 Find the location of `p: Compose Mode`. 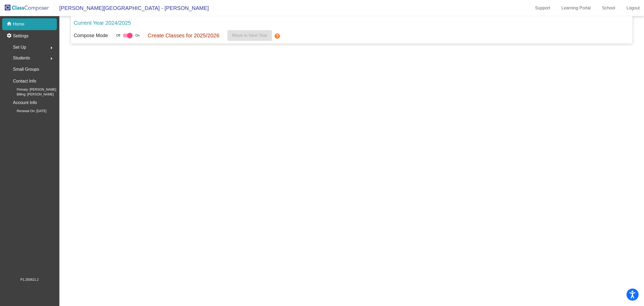

p: Compose Mode is located at coordinates (91, 36).